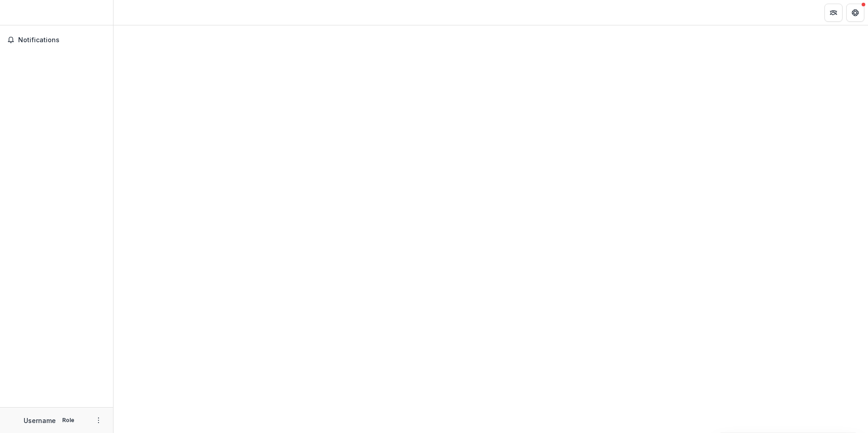 This screenshot has width=868, height=433. I want to click on p: Role, so click(68, 420).